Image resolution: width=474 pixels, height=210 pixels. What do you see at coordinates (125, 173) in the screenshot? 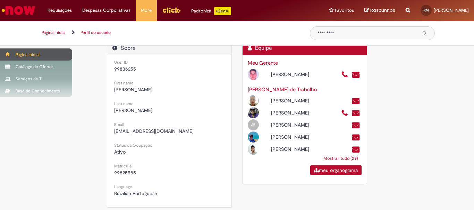
I see `span: 99825585` at bounding box center [125, 173].